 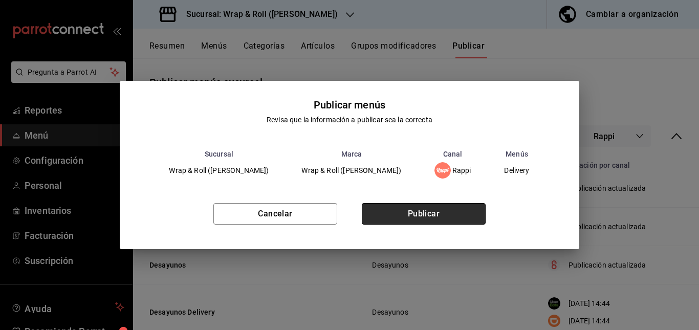 What do you see at coordinates (423, 214) in the screenshot?
I see `button: Publicar` at bounding box center [423, 214].